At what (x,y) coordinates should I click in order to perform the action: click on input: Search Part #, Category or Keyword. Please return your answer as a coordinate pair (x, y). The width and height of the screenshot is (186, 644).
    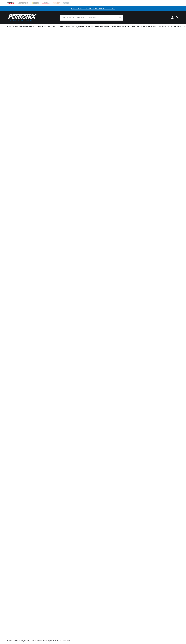
    Looking at the image, I should click on (92, 18).